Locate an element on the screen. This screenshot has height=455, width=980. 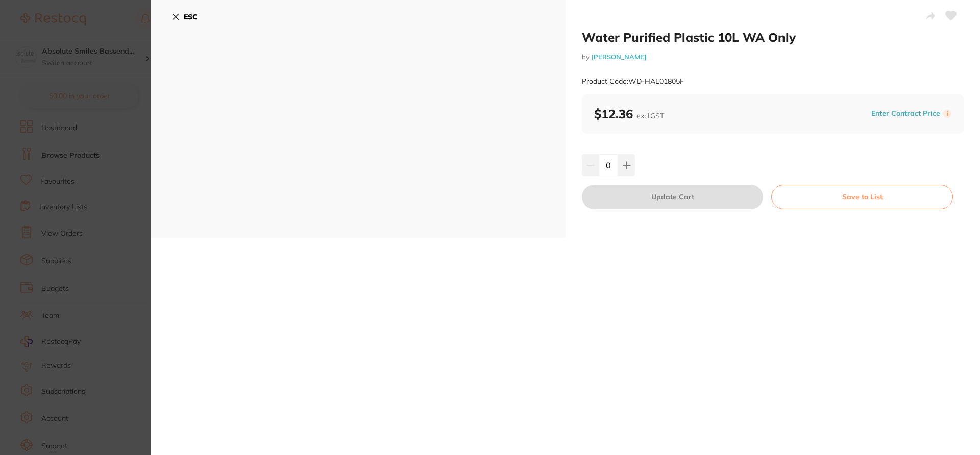
h2: Water Purified Plastic 10L WA Only is located at coordinates (773, 37).